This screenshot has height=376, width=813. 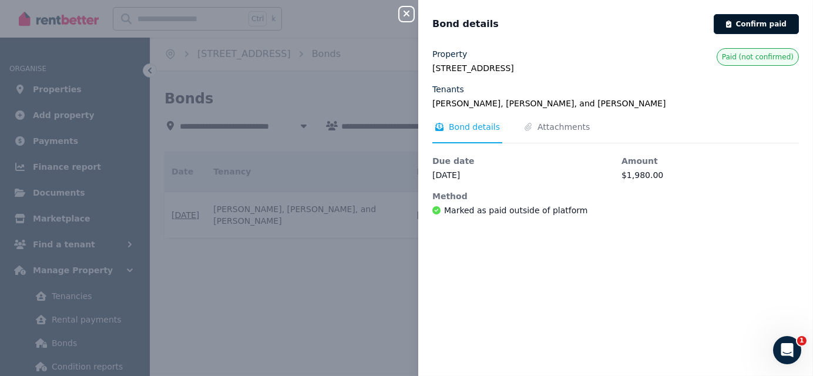 What do you see at coordinates (448, 89) in the screenshot?
I see `label: Tenants` at bounding box center [448, 89].